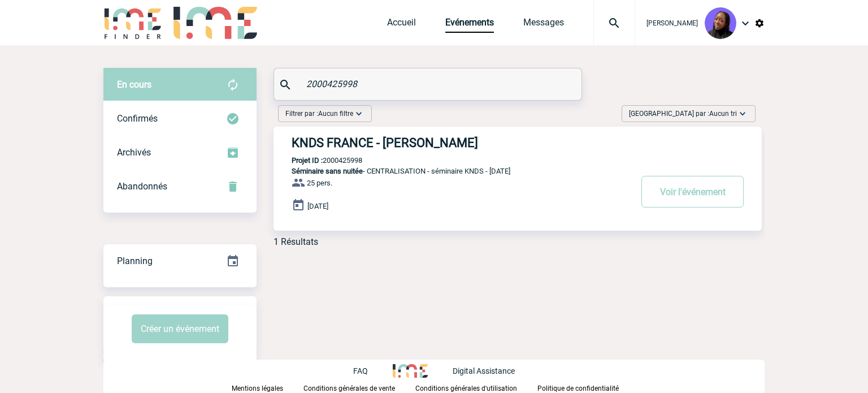 This screenshot has width=868, height=393. Describe the element at coordinates (179, 186) in the screenshot. I see `div: Retrouvez ici tous vos événements annulés` at that location.